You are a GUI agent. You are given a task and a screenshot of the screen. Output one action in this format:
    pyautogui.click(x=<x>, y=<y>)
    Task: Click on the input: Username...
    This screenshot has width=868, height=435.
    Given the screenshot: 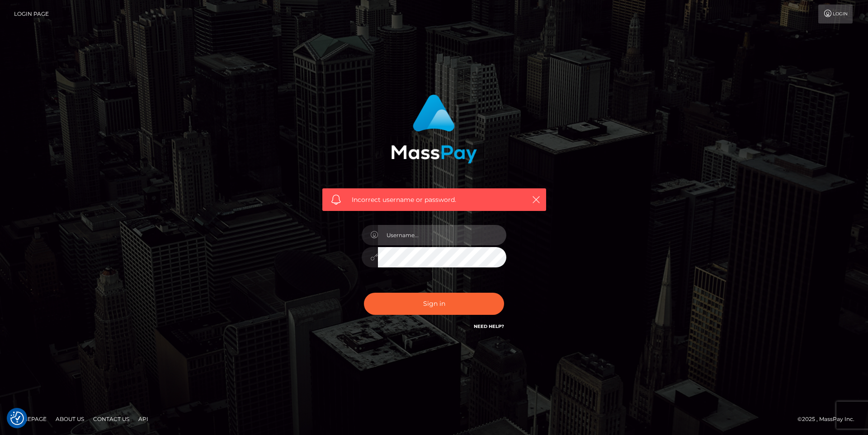 What is the action you would take?
    pyautogui.click(x=442, y=235)
    